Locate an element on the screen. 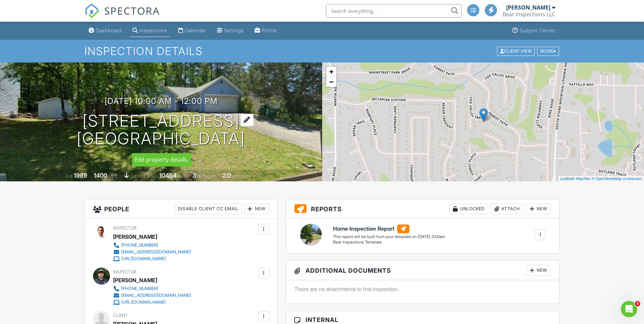 This screenshot has height=324, width=644. div: Support Center is located at coordinates (538, 30).